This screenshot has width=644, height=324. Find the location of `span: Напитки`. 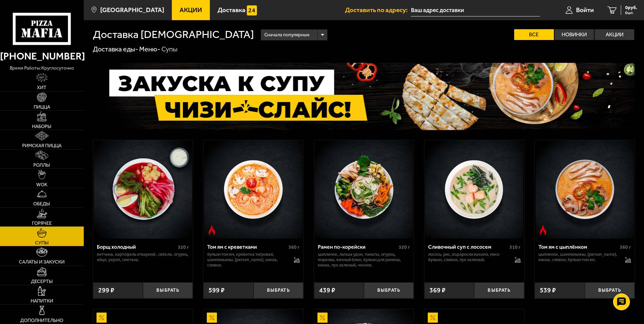

span: Напитки is located at coordinates (42, 301).